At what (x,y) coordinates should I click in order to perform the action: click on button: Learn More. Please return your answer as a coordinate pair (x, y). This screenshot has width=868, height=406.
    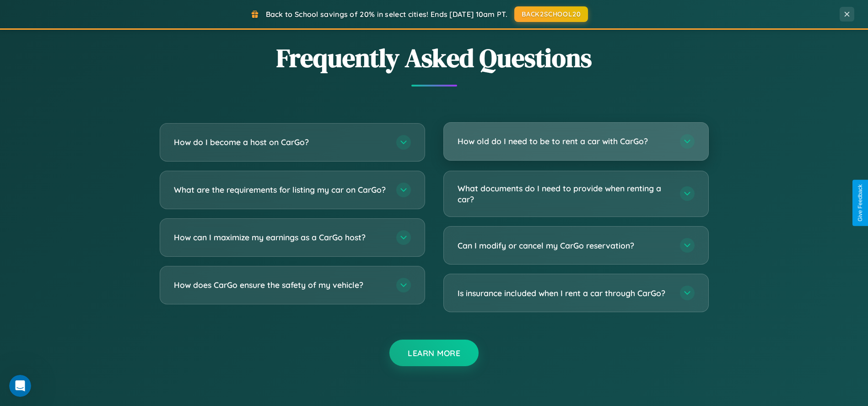
    Looking at the image, I should click on (434, 353).